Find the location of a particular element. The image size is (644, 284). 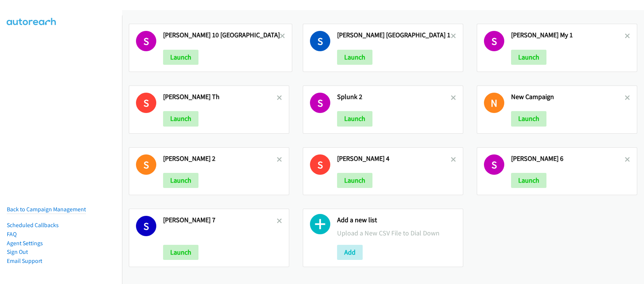

a: FAQ is located at coordinates (11, 234).